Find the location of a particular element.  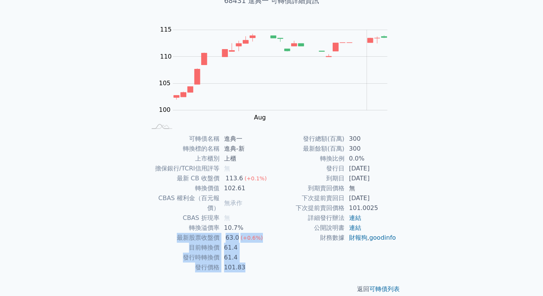

td: 下次提前賣回價格 is located at coordinates (308, 208).